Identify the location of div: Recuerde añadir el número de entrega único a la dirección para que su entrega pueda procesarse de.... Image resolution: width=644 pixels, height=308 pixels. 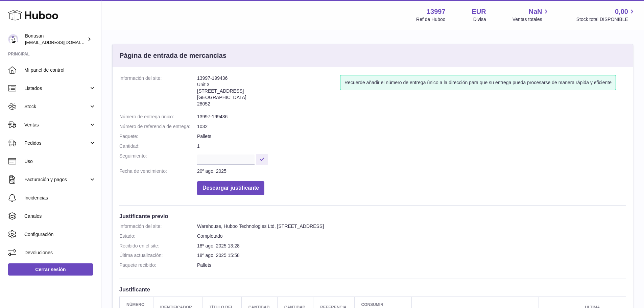
(478, 83).